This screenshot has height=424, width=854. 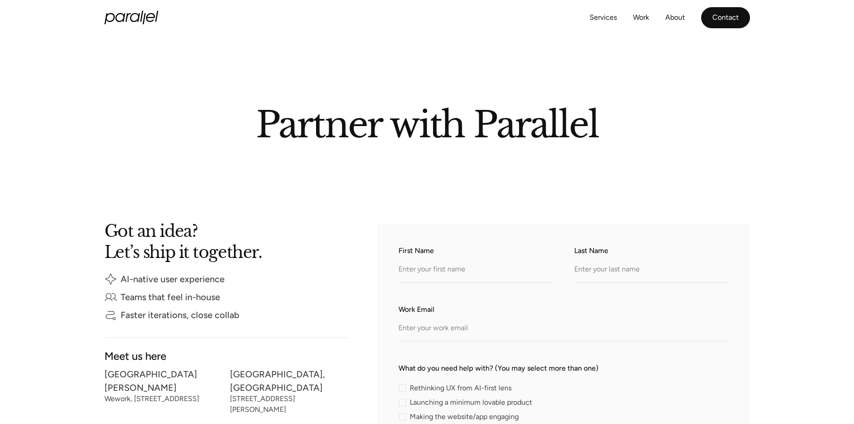 I want to click on div: AI-native user experience, so click(x=173, y=279).